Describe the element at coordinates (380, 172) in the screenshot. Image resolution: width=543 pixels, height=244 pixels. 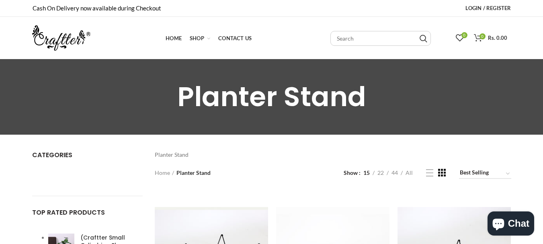
I see `span: 22` at that location.